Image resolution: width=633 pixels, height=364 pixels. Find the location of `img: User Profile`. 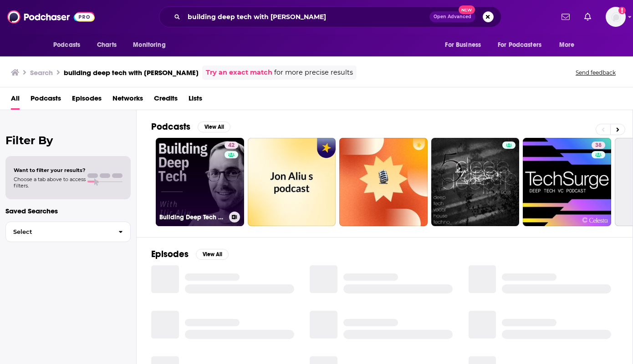

img: User Profile is located at coordinates (615, 17).